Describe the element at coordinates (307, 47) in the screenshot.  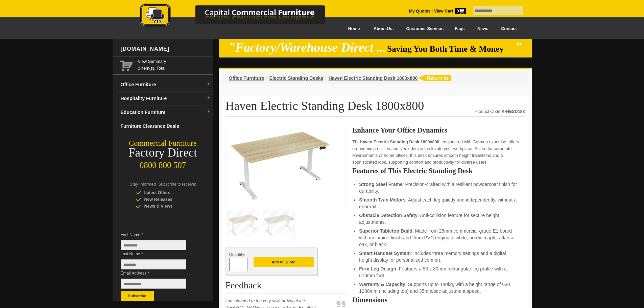
I see `em: "Factory/Warehouse Direct ...` at that location.